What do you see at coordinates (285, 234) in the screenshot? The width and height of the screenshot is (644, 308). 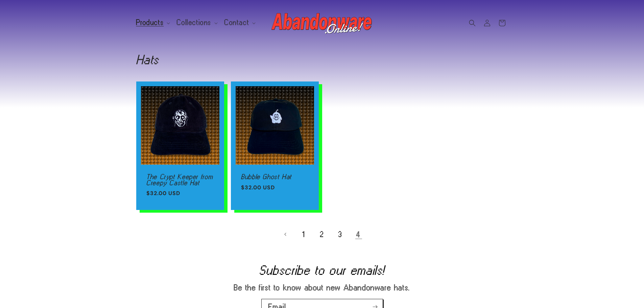 I see `a: Previous page` at bounding box center [285, 234].